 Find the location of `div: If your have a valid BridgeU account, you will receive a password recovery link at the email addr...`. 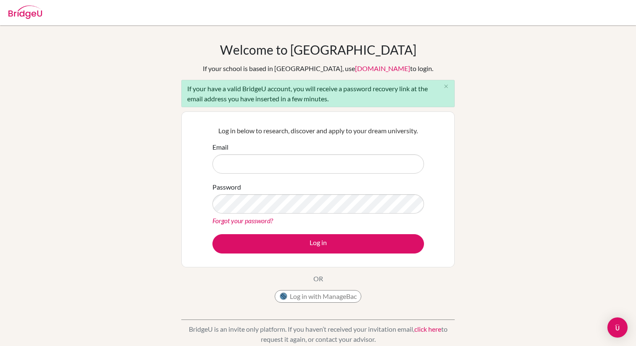

div: If your have a valid BridgeU account, you will receive a password recovery link at the email addr... is located at coordinates (318, 93).